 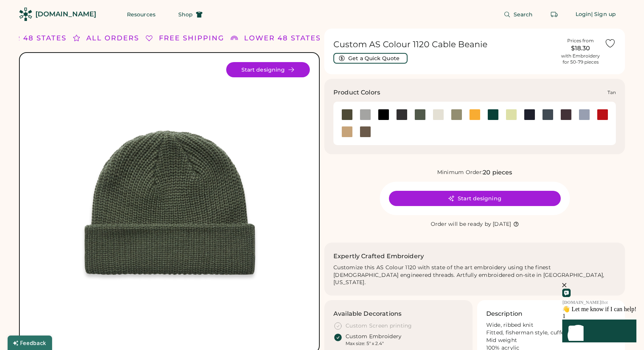 I want to click on img: Rendered Logo - Screens, so click(x=26, y=14).